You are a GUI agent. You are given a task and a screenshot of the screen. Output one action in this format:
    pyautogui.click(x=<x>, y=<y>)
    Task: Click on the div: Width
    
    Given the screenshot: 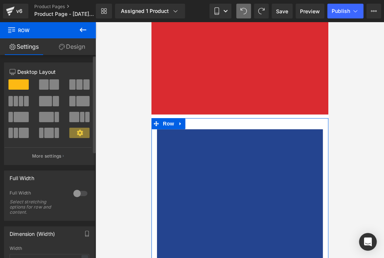 What is the action you would take?
    pyautogui.click(x=49, y=248)
    